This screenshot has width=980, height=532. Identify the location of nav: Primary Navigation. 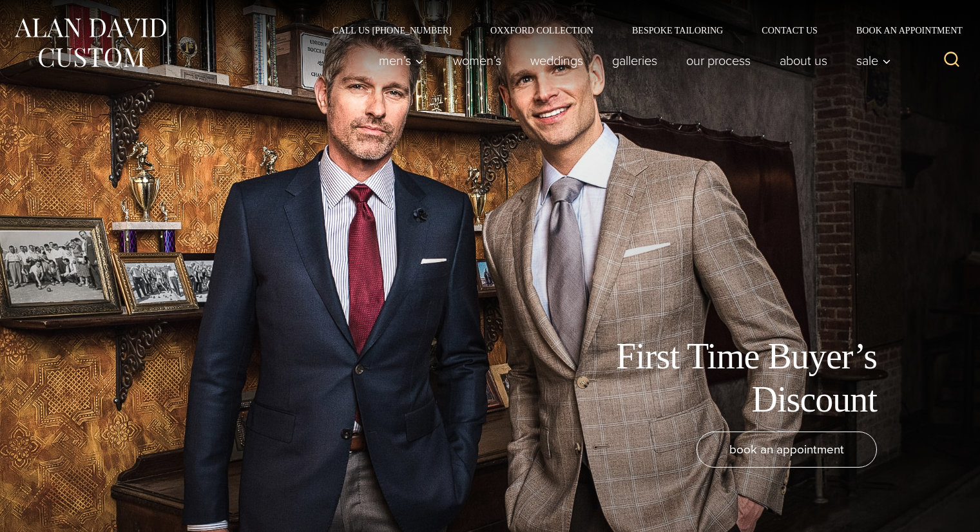
(631, 61).